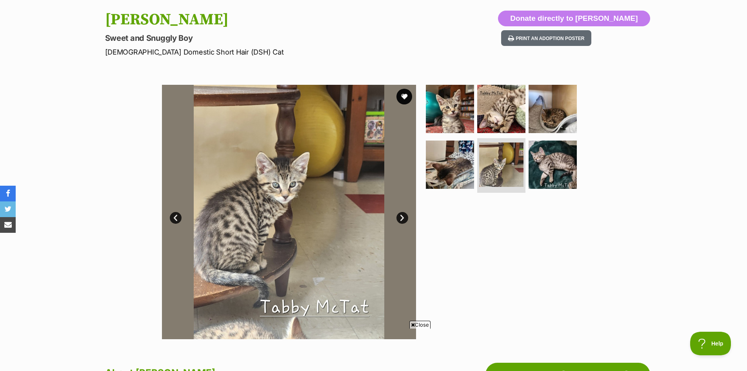  I want to click on p: Sweet and Snuggly Boy, so click(271, 38).